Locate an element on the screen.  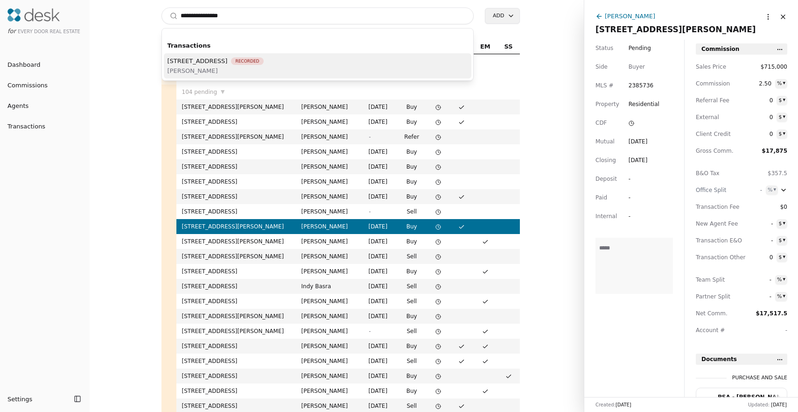
span: $0 is located at coordinates (779, 207).